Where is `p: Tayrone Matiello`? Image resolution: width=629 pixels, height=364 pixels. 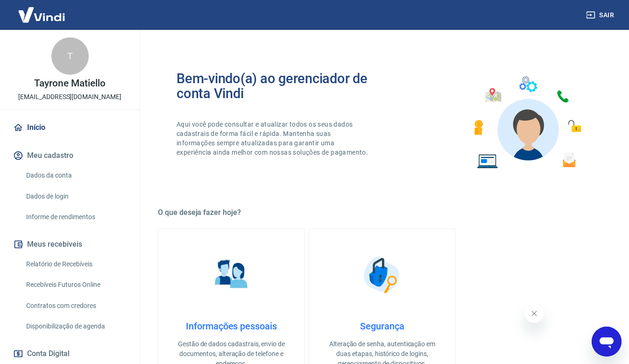
p: Tayrone Matiello is located at coordinates (70, 83).